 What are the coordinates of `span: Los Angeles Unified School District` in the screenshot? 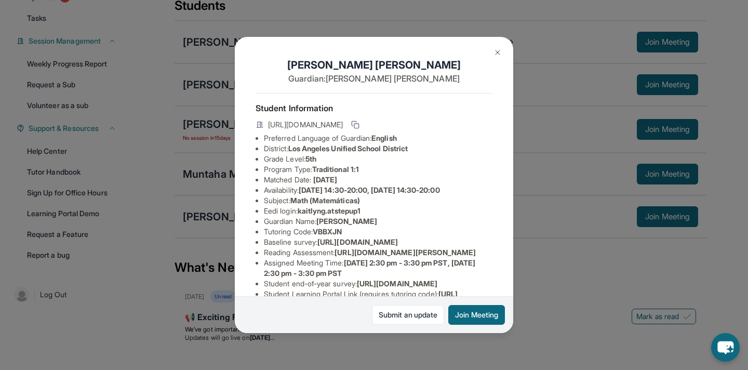 It's located at (348, 148).